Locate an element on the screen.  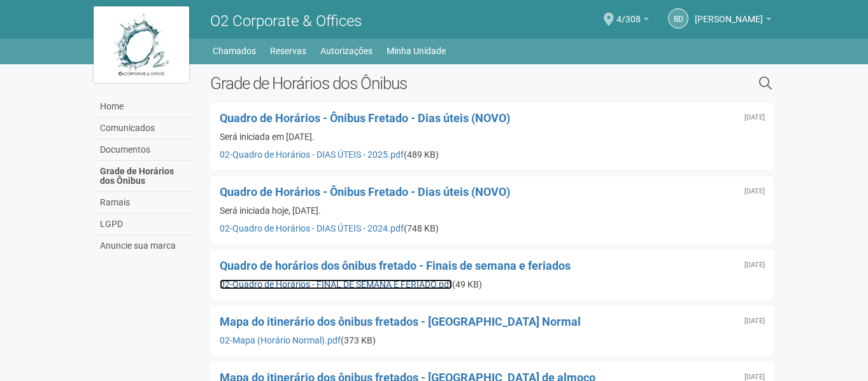
img: logo.jpg is located at coordinates (141, 45).